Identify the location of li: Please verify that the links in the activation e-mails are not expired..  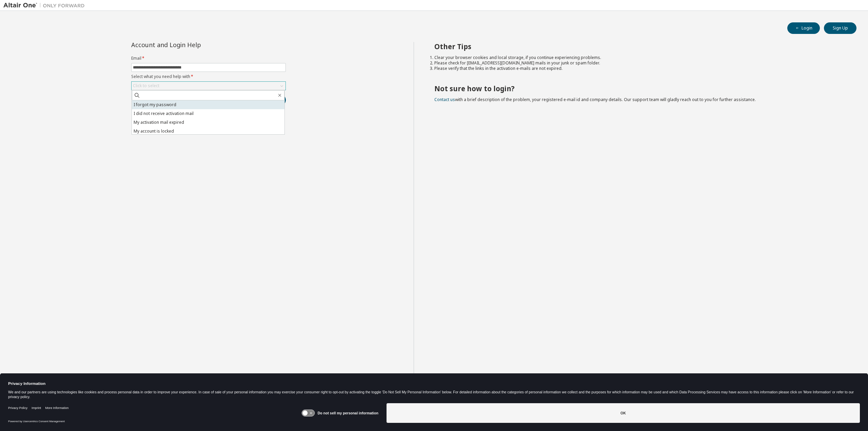
(639, 68).